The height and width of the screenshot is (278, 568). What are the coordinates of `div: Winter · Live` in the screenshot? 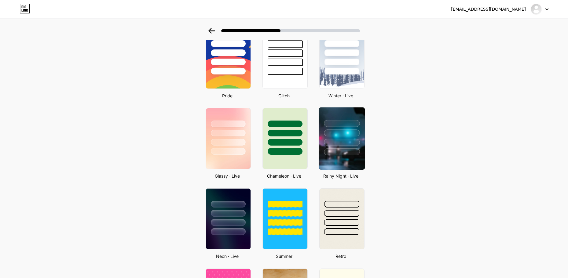 It's located at (341, 96).